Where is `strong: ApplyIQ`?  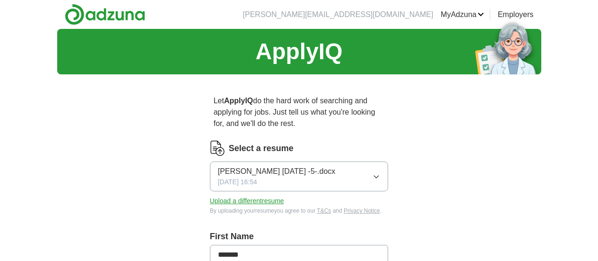
strong: ApplyIQ is located at coordinates (238, 100).